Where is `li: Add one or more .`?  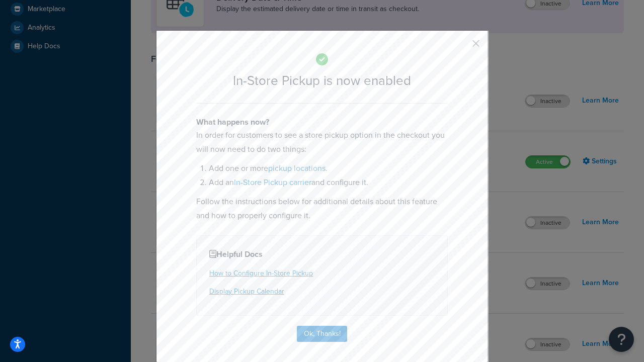
li: Add one or more . is located at coordinates (329, 169).